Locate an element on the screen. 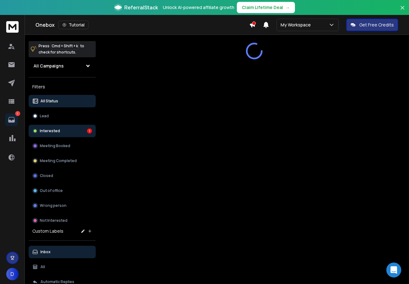 The height and width of the screenshot is (284, 409). h1: All Campaigns is located at coordinates (48, 66).